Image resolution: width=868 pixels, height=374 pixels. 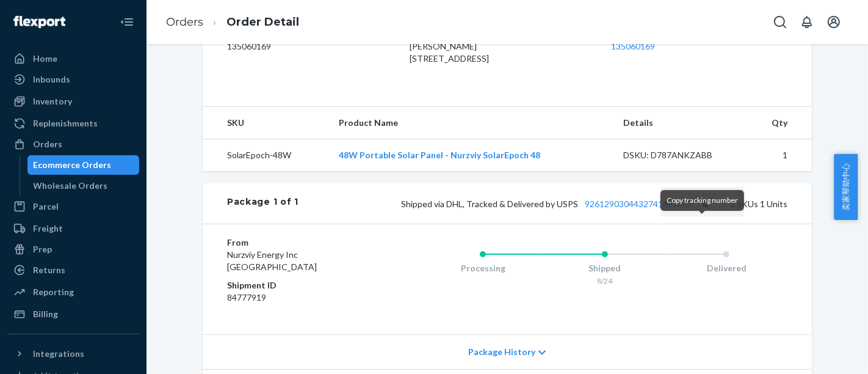 I want to click on div: Orders, so click(x=48, y=144).